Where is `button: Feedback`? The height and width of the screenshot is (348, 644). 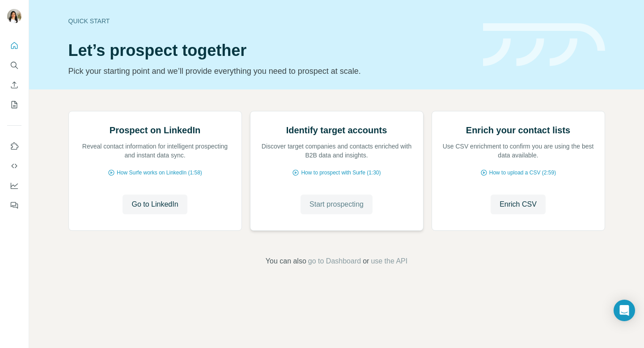 button: Feedback is located at coordinates (14, 206).